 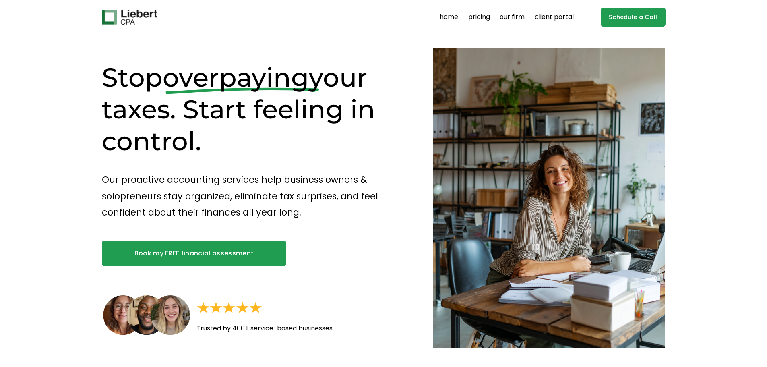 I want to click on a: our firm, so click(x=512, y=17).